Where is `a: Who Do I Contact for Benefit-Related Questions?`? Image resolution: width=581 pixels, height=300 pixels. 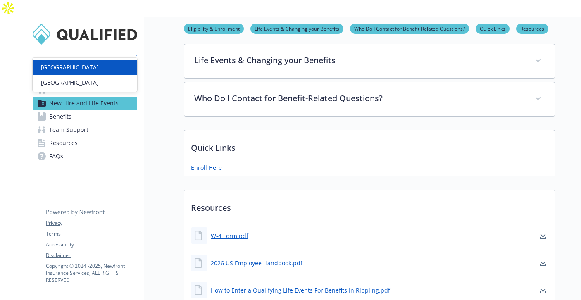
a: Who Do I Contact for Benefit-Related Questions? is located at coordinates (409, 28).